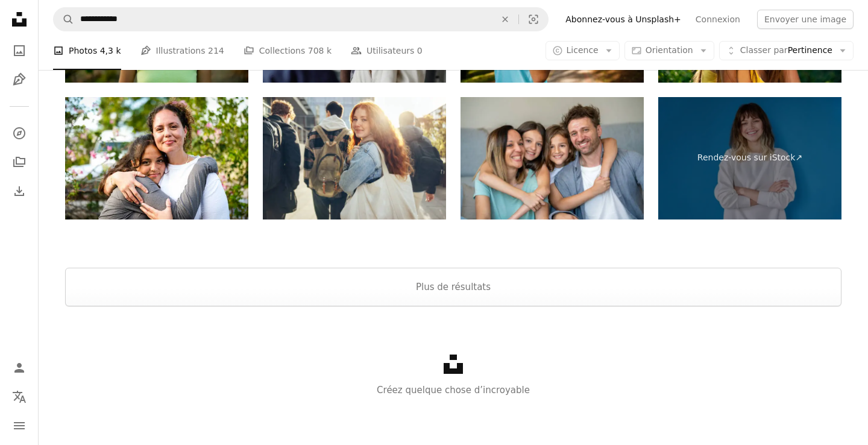  I want to click on button: Menu, so click(19, 426).